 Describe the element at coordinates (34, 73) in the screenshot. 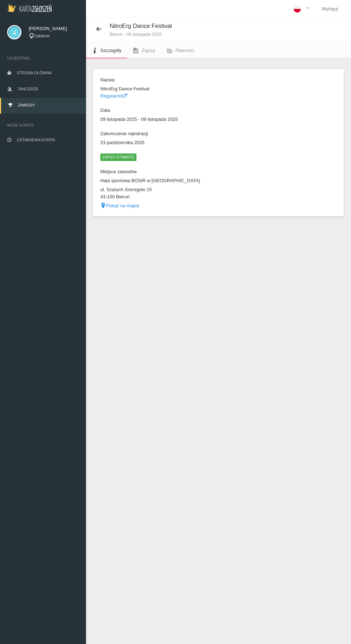

I see `span: Strona główna` at that location.